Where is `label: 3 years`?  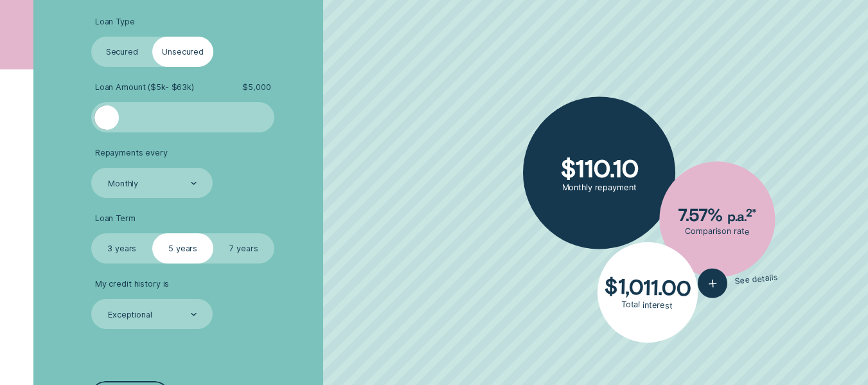
label: 3 years is located at coordinates (122, 248).